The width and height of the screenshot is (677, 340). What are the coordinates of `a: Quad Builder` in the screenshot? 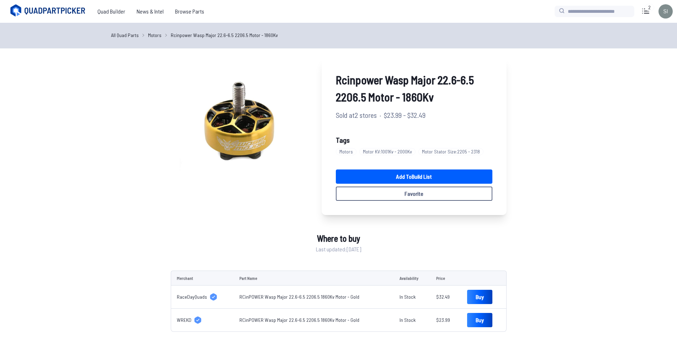 It's located at (111, 11).